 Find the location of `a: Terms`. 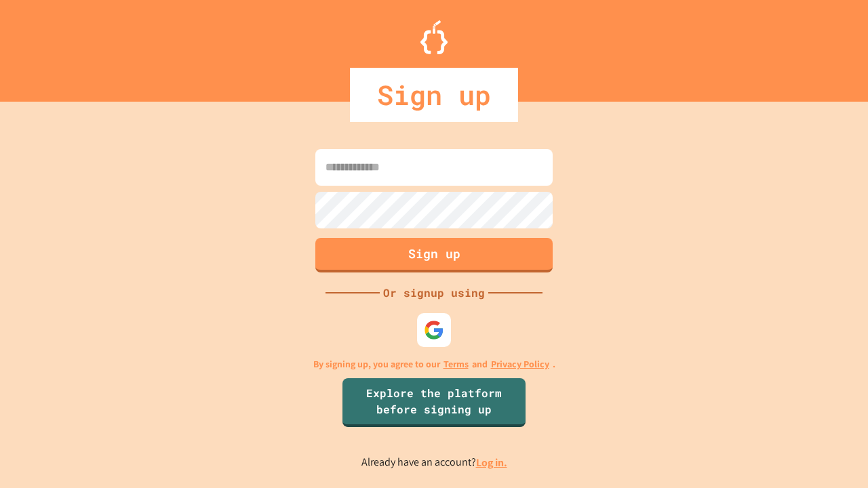

a: Terms is located at coordinates (455, 364).